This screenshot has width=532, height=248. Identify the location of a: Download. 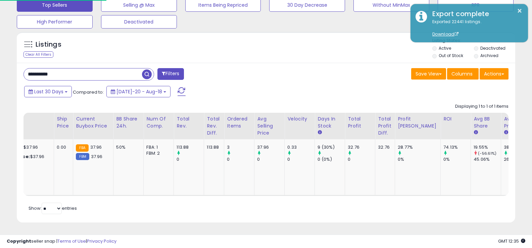
(445, 34).